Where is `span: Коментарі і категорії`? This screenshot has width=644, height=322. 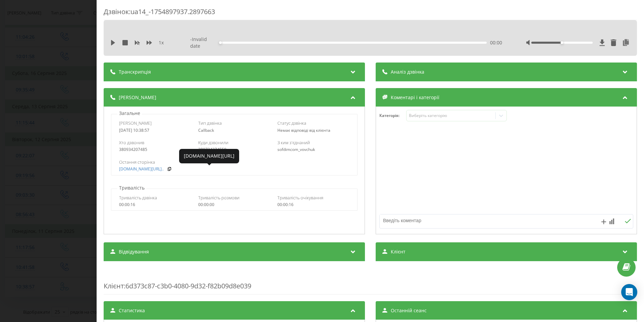
span: Коментарі і категорії is located at coordinates (415, 97).